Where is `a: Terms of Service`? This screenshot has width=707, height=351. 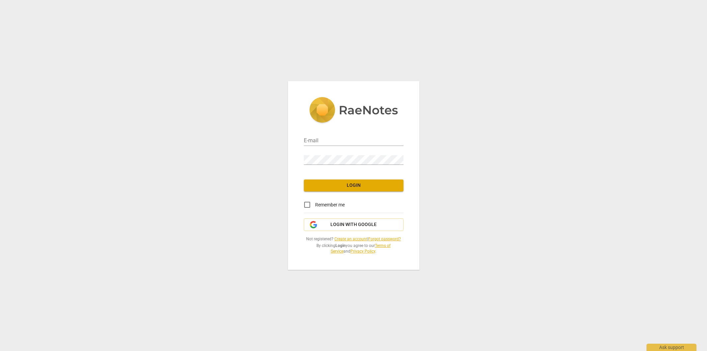
a: Terms of Service is located at coordinates (361, 248).